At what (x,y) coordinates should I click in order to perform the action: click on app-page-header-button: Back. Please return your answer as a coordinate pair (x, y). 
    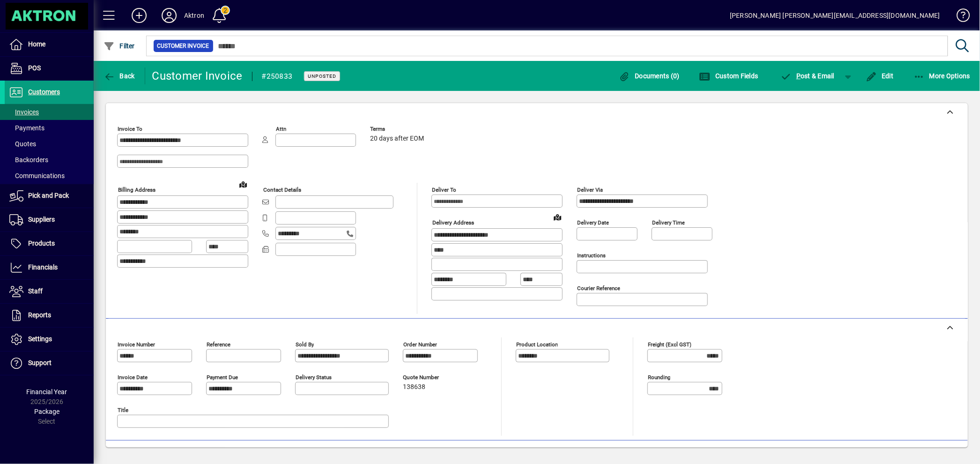
    Looking at the image, I should click on (119, 76).